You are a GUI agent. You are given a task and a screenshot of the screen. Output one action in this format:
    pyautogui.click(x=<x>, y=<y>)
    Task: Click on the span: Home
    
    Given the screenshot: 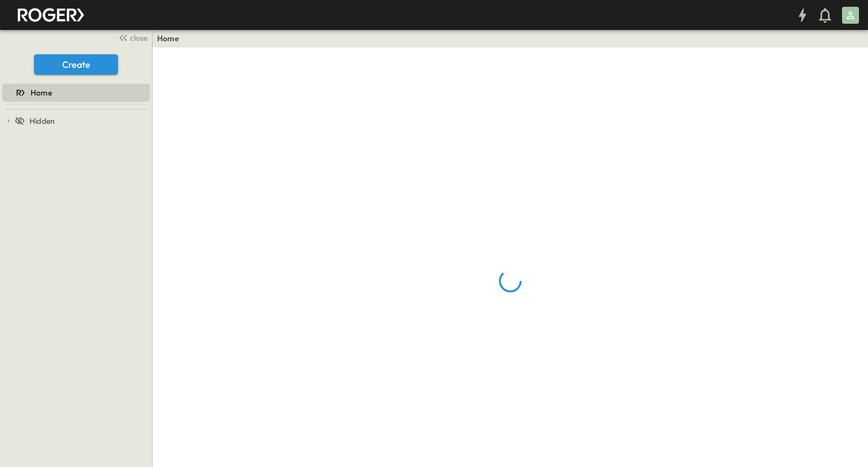 What is the action you would take?
    pyautogui.click(x=41, y=93)
    